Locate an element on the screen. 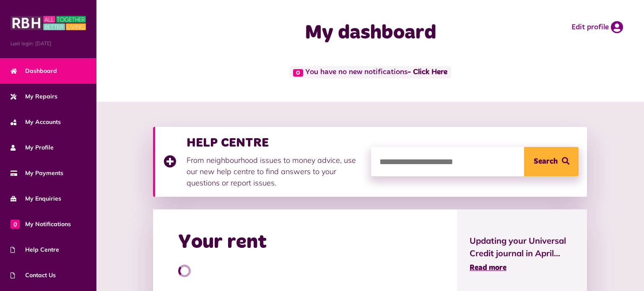 The height and width of the screenshot is (291, 644). span: My Enquiries is located at coordinates (35, 198).